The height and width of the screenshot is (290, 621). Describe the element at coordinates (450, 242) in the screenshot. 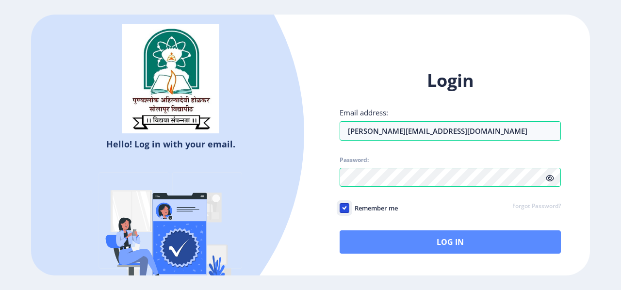

I see `button: Log In` at that location.